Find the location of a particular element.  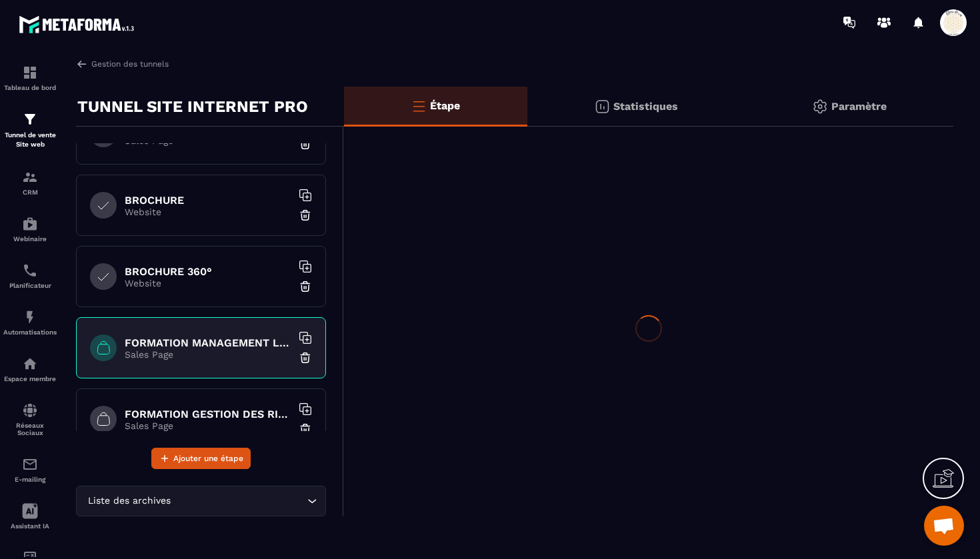

div: Ouvrir le chat is located at coordinates (943, 526).